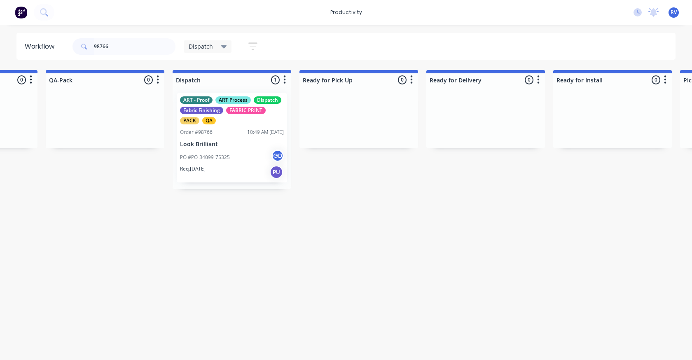 This screenshot has height=360, width=692. Describe the element at coordinates (232, 144) in the screenshot. I see `p: Look Brilliant` at that location.